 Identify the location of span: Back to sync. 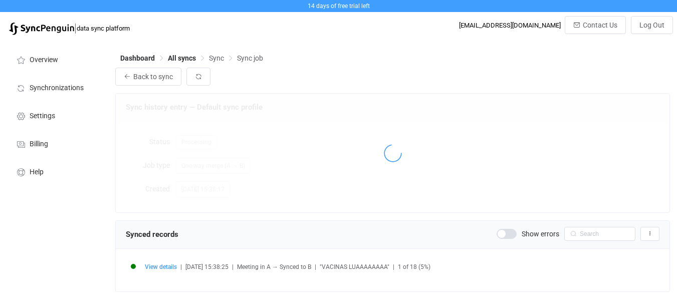
(153, 77).